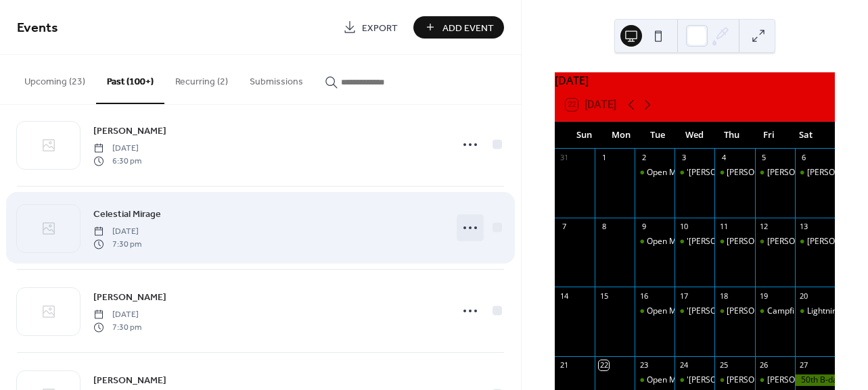 This screenshot has width=868, height=390. What do you see at coordinates (695, 135) in the screenshot?
I see `div: Wed` at bounding box center [695, 135].